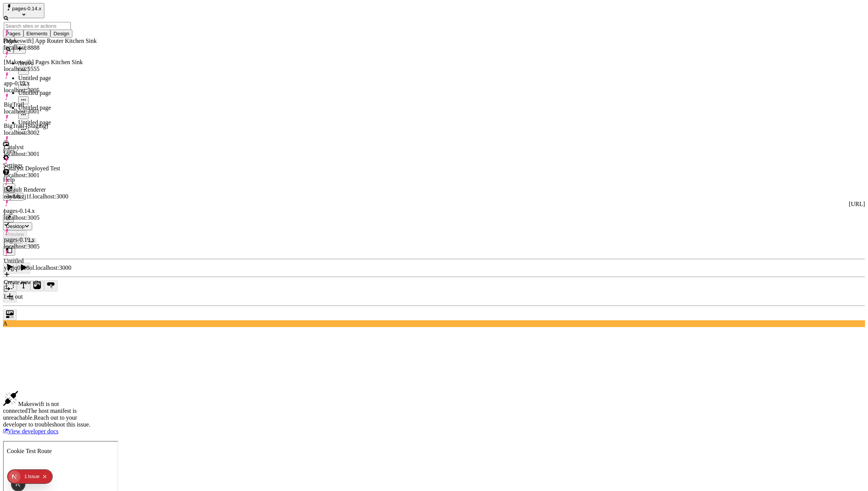 The height and width of the screenshot is (491, 868). I want to click on div: BigTrail, so click(50, 104).